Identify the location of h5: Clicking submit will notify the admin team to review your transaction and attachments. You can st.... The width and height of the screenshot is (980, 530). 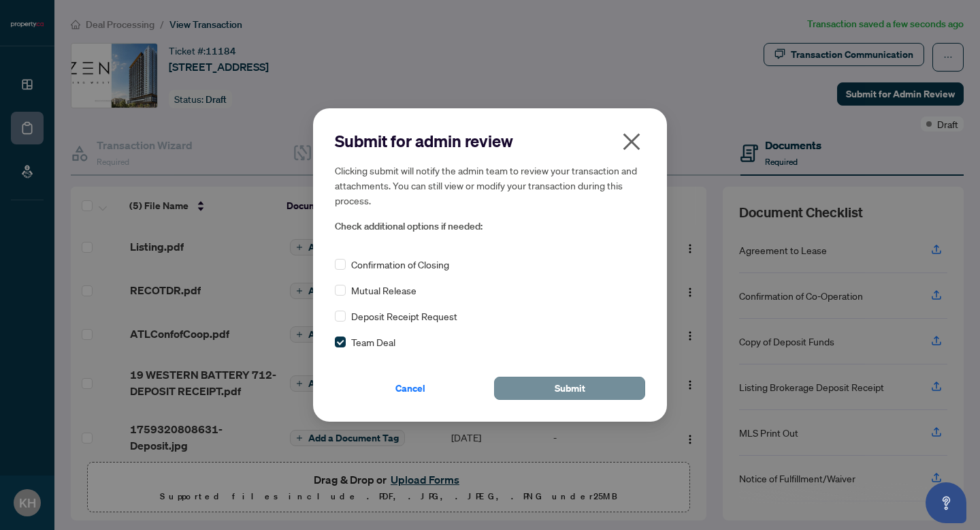
(490, 185).